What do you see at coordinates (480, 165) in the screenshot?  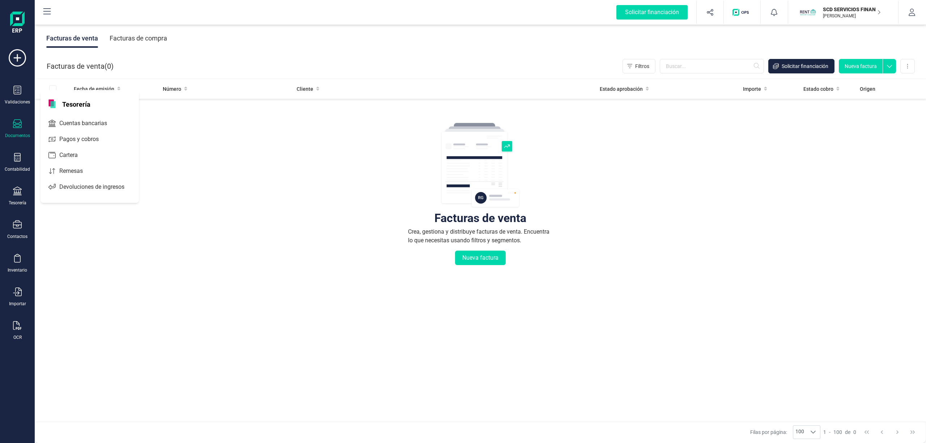 I see `img: img-empty-table.svg` at bounding box center [480, 165].